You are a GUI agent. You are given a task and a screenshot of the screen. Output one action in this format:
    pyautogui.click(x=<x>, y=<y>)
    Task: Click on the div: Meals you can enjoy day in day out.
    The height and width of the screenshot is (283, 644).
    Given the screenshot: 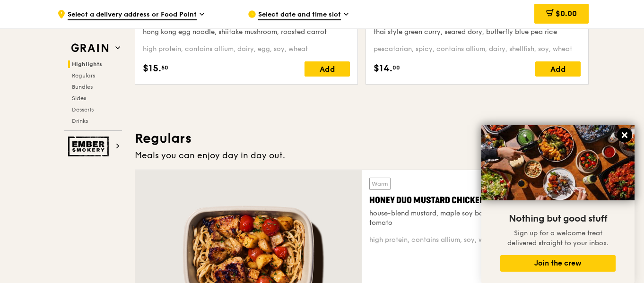 What is the action you would take?
    pyautogui.click(x=362, y=156)
    